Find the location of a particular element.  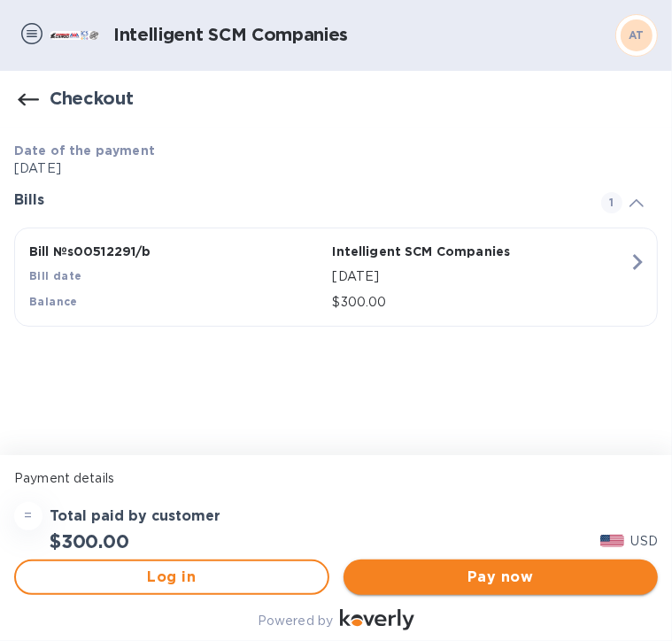

h3: Total paid by customer is located at coordinates (135, 516).